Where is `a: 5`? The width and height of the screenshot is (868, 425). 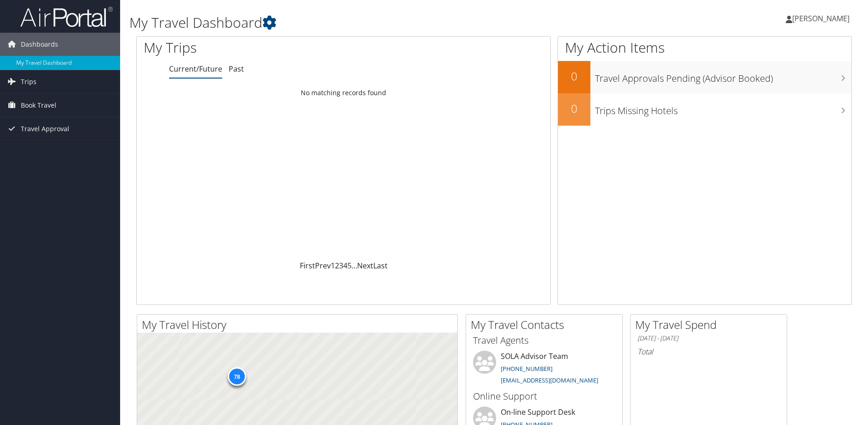 a: 5 is located at coordinates (349, 266).